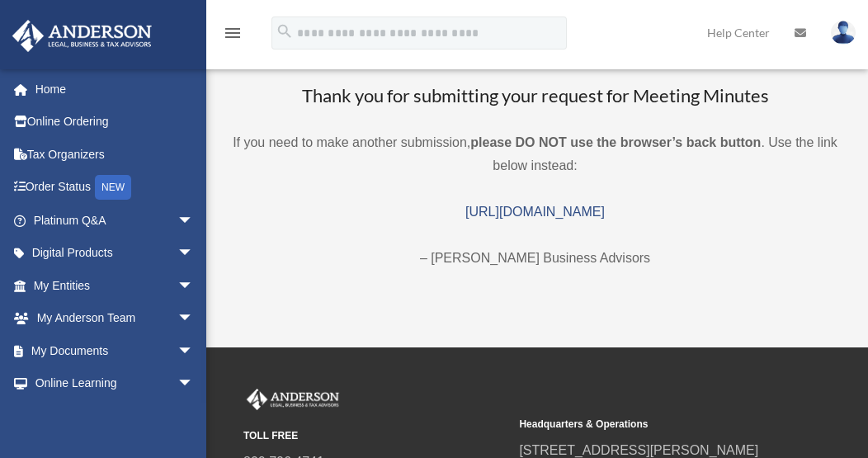  I want to click on h3: Thank you for submitting your request for Meeting Minutes, so click(535, 96).